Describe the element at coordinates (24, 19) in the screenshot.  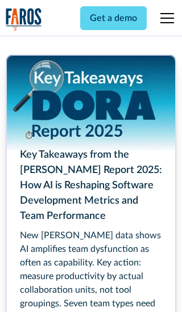
I see `img: Logo of the analytics and reporting company Faros.` at that location.